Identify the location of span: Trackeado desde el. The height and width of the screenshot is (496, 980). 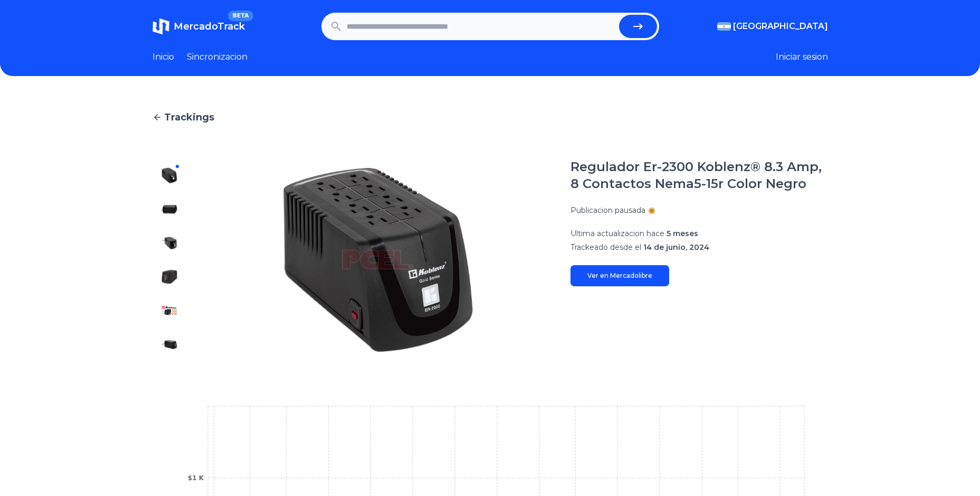
(606, 247).